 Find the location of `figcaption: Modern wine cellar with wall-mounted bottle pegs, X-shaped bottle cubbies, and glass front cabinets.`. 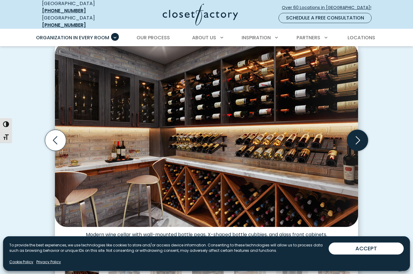

figcaption: Modern wine cellar with wall-mounted bottle pegs, X-shaped bottle cubbies, and glass front cabinets. is located at coordinates (207, 233).